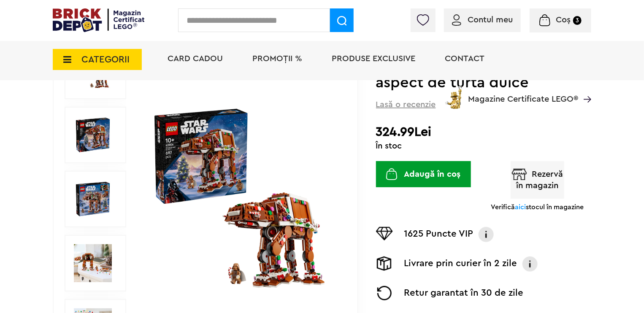  Describe the element at coordinates (482, 20) in the screenshot. I see `a: Contul meu` at that location.